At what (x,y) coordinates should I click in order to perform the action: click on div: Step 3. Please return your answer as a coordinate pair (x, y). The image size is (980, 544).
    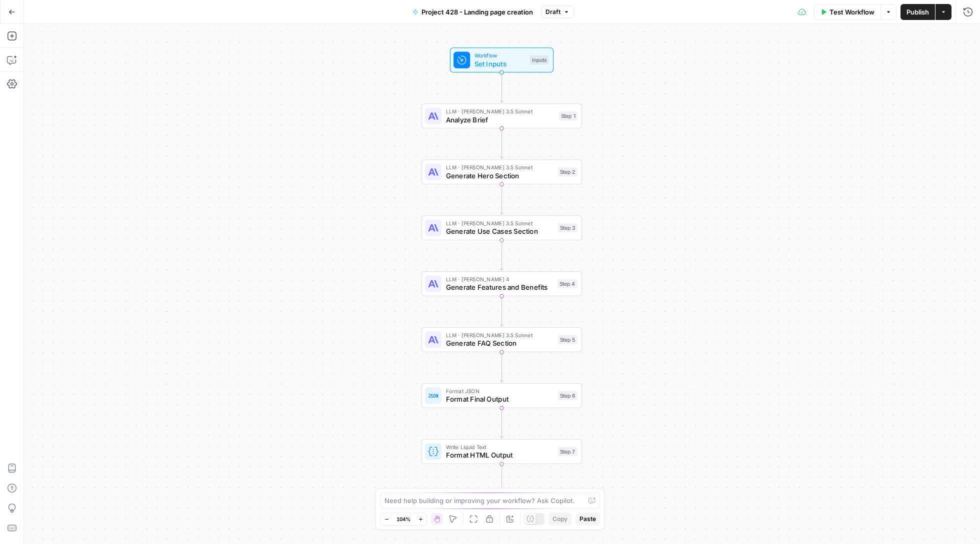
    Looking at the image, I should click on (566, 228).